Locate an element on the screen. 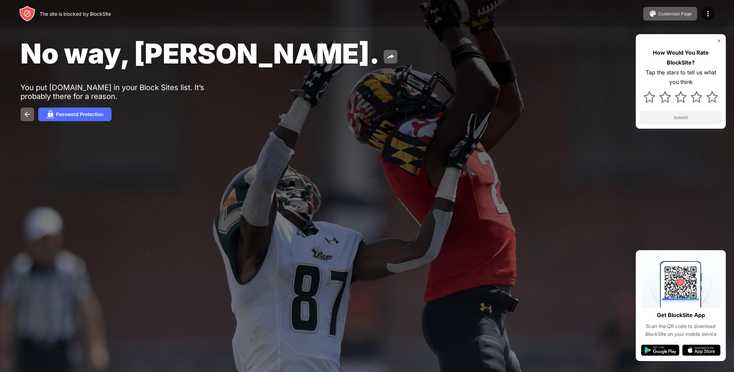 The height and width of the screenshot is (372, 734). img: back.svg is located at coordinates (27, 114).